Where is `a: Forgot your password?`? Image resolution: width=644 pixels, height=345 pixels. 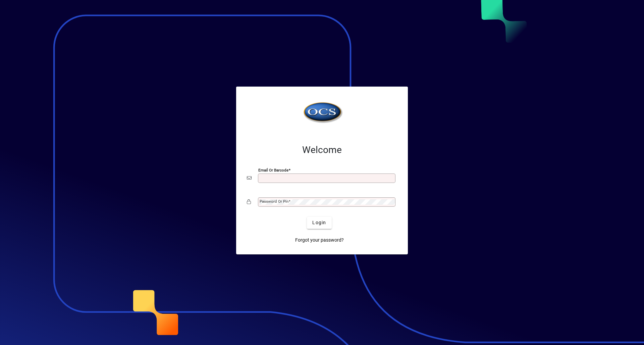
a: Forgot your password? is located at coordinates (319, 241).